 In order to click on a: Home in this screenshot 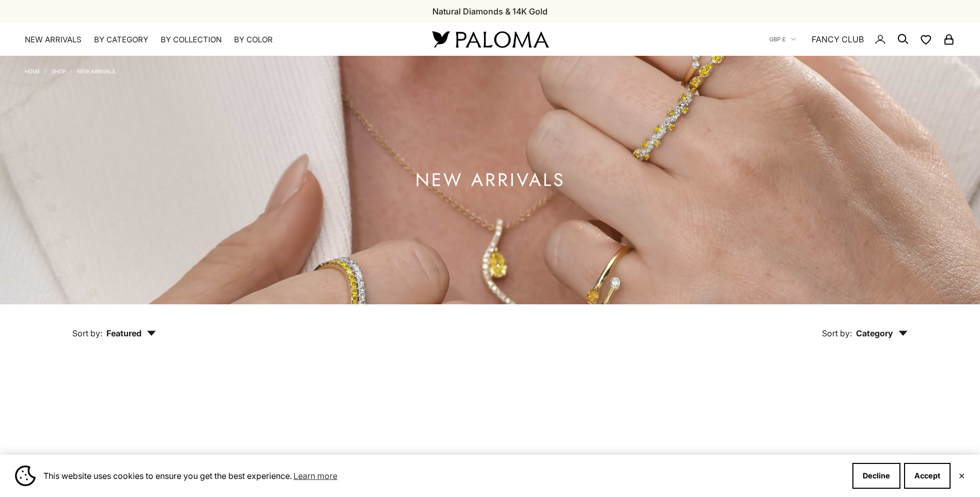, I will do `click(33, 71)`.